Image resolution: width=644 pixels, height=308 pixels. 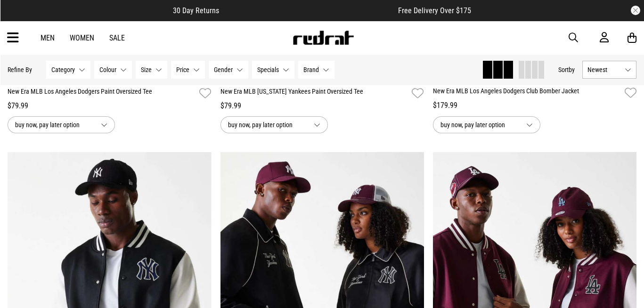 What do you see at coordinates (146, 69) in the screenshot?
I see `span: Size` at bounding box center [146, 69].